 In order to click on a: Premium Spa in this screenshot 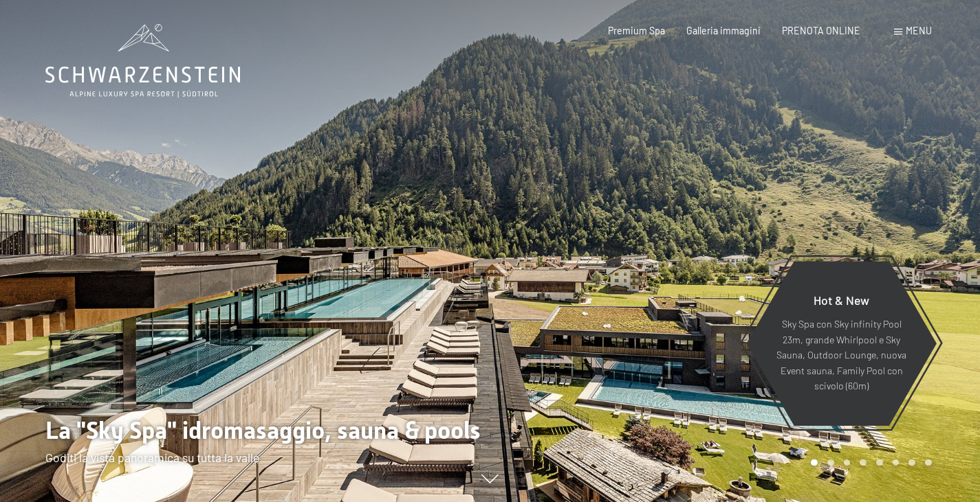, I will do `click(636, 30)`.